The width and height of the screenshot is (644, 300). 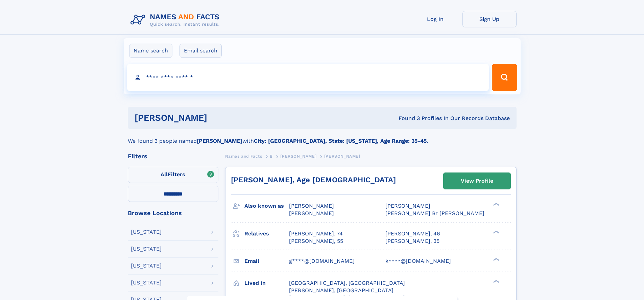 I want to click on div: Filters, so click(x=173, y=156).